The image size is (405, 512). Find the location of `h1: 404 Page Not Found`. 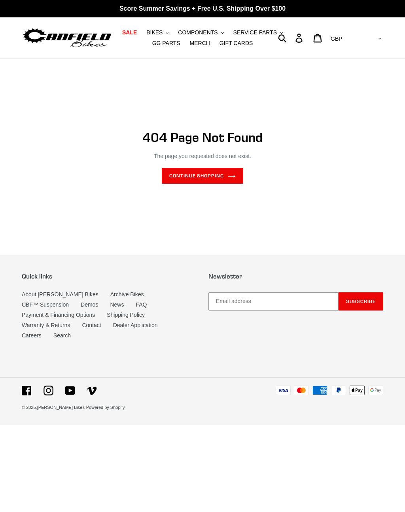

h1: 404 Page Not Found is located at coordinates (202, 138).